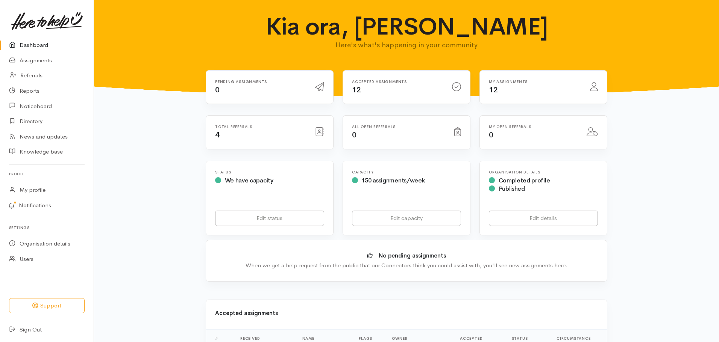 The width and height of the screenshot is (719, 342). What do you see at coordinates (397, 82) in the screenshot?
I see `h6: Accepted assignments` at bounding box center [397, 82].